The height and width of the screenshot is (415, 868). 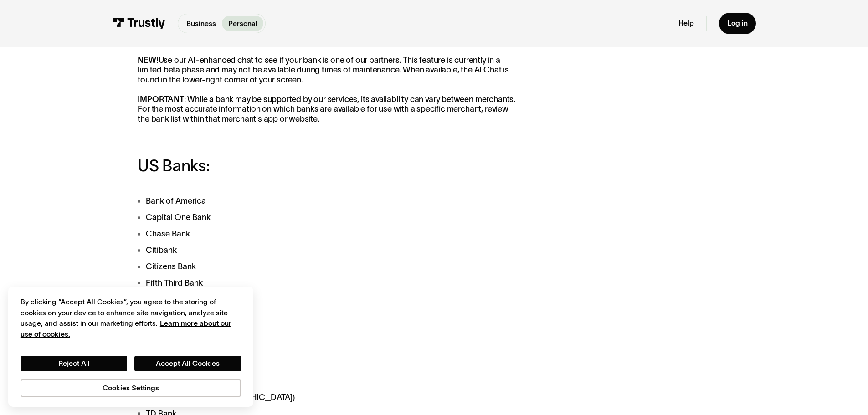 What do you see at coordinates (328, 331) in the screenshot?
I see `li: M&T Bank` at bounding box center [328, 331].